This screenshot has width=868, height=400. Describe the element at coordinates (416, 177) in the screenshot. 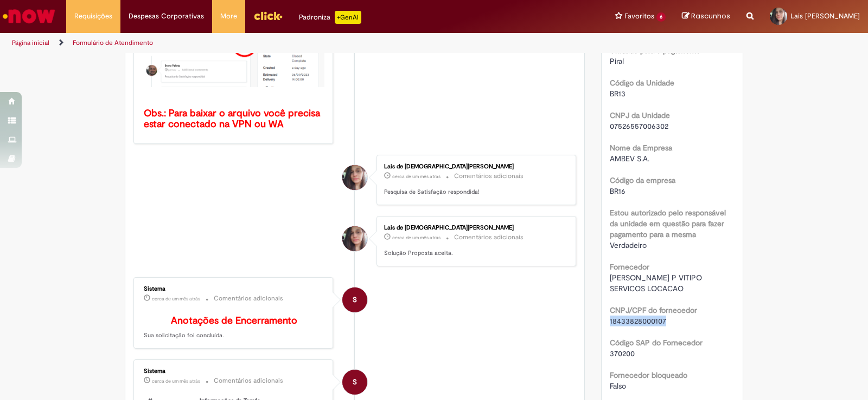

I see `time: 23/07/2025 10:18:00` at that location.